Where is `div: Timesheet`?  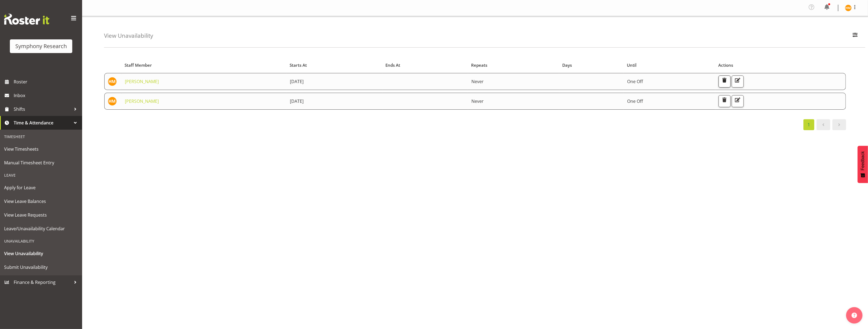
div: Timesheet is located at coordinates (41, 137).